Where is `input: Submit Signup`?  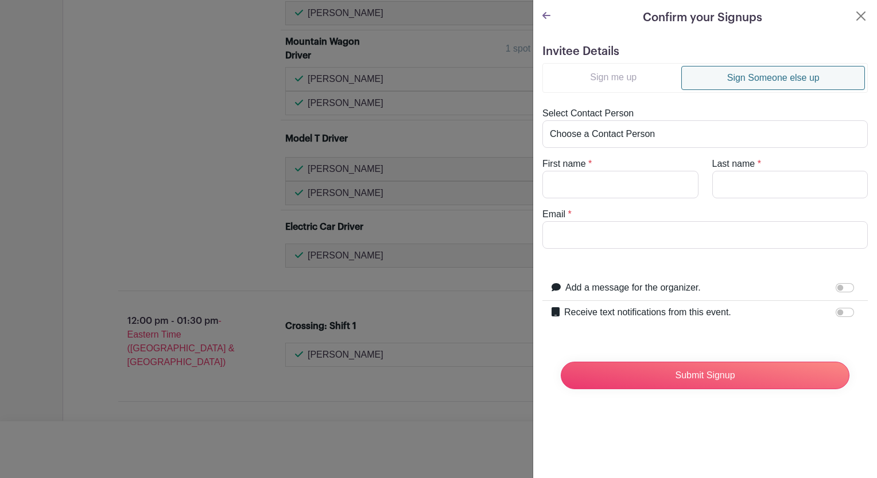 input: Submit Signup is located at coordinates (704, 376).